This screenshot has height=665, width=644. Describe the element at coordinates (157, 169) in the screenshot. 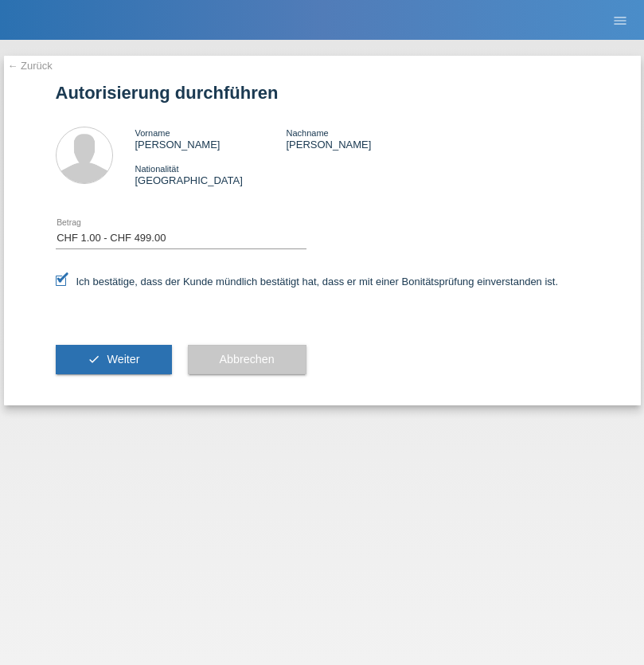

I see `span: Nationalität` at that location.